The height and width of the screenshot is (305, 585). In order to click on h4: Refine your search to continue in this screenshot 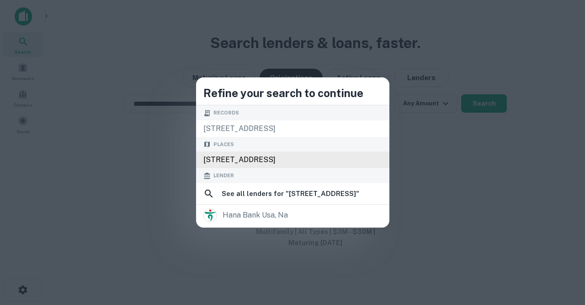, I will do `click(293, 93)`.